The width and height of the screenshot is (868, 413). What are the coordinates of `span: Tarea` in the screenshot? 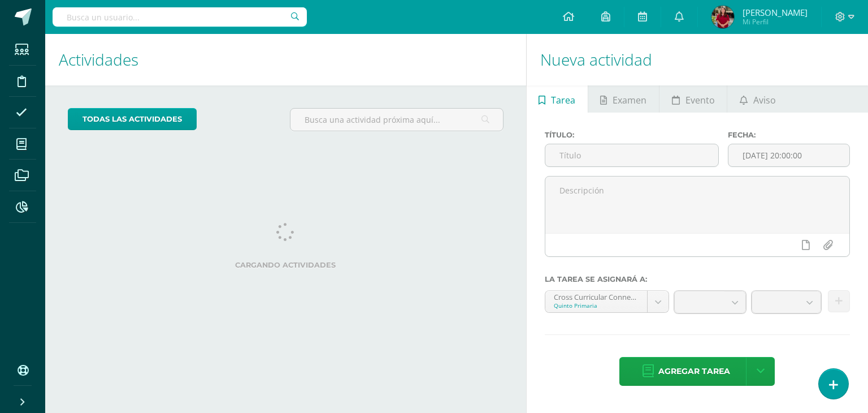 It's located at (563, 100).